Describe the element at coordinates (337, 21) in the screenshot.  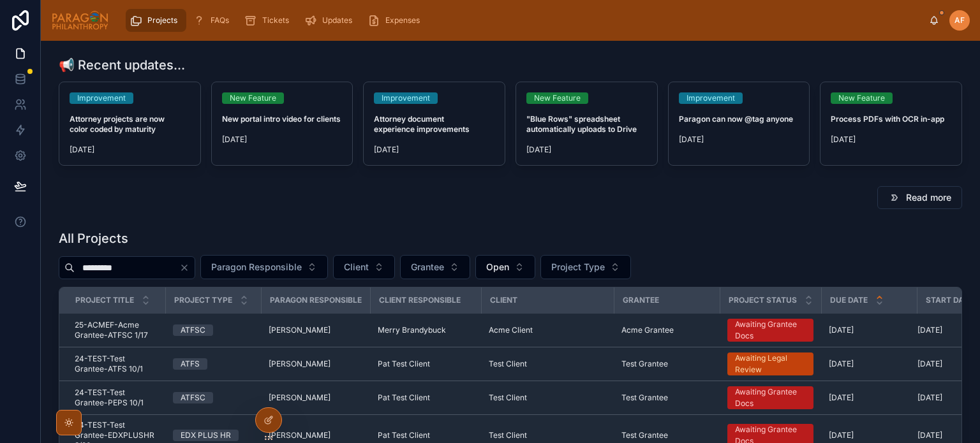
I see `span: Updates` at that location.